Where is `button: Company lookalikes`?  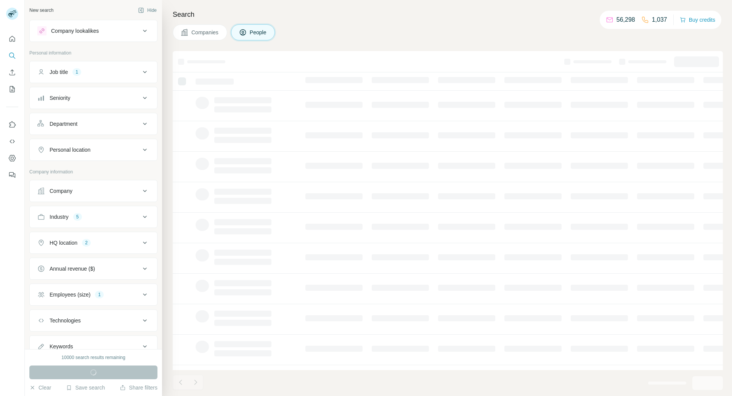 button: Company lookalikes is located at coordinates (93, 31).